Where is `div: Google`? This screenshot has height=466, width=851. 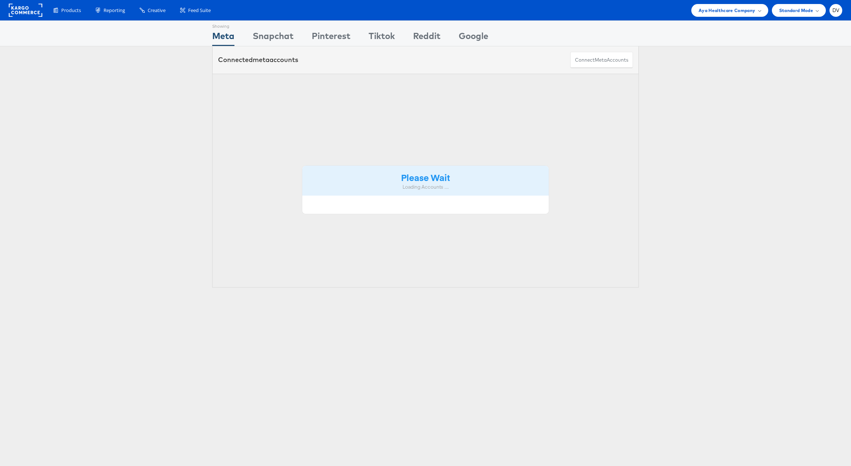 div: Google is located at coordinates (473, 38).